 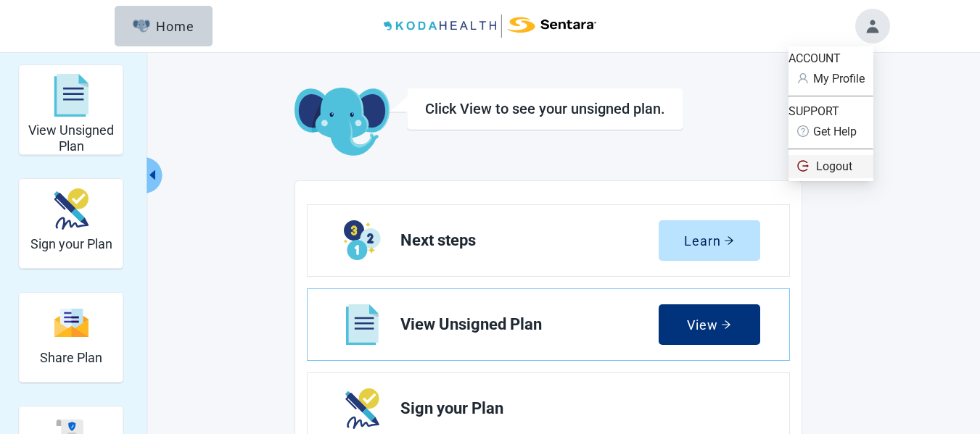 I want to click on h2: Share Plan, so click(x=71, y=358).